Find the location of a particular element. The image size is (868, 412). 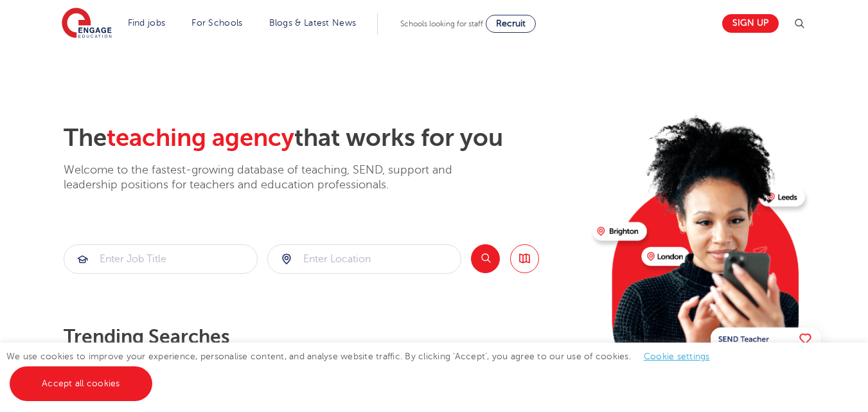

p: Welcome to the fastest-growing database of teaching, SEND, support and leadership positions for t... is located at coordinates (275, 177).